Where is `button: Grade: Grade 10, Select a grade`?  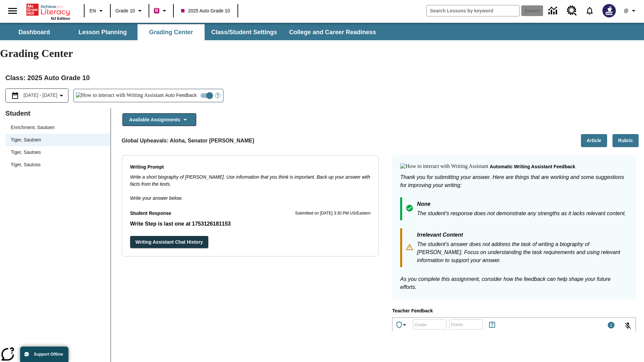 button: Grade: Grade 10, Select a grade is located at coordinates (129, 11).